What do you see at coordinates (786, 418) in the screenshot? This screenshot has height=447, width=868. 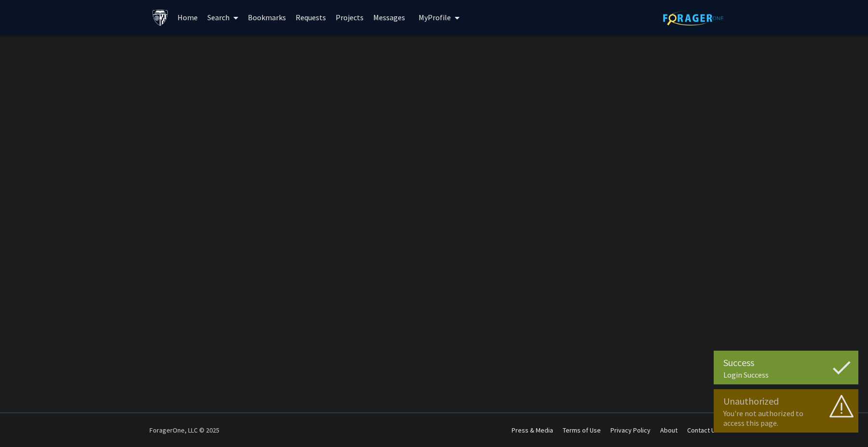 I see `div: You're not authorized to access this page.` at bounding box center [786, 418].